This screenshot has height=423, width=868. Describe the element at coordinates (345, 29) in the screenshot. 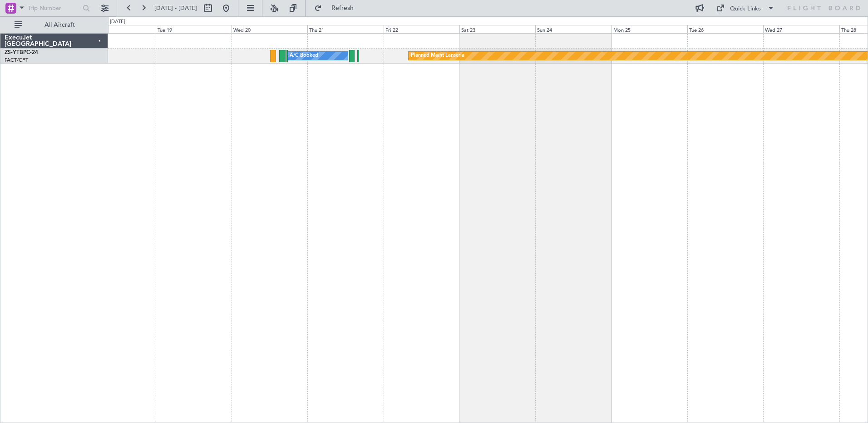

I see `div: Thu 21` at that location.